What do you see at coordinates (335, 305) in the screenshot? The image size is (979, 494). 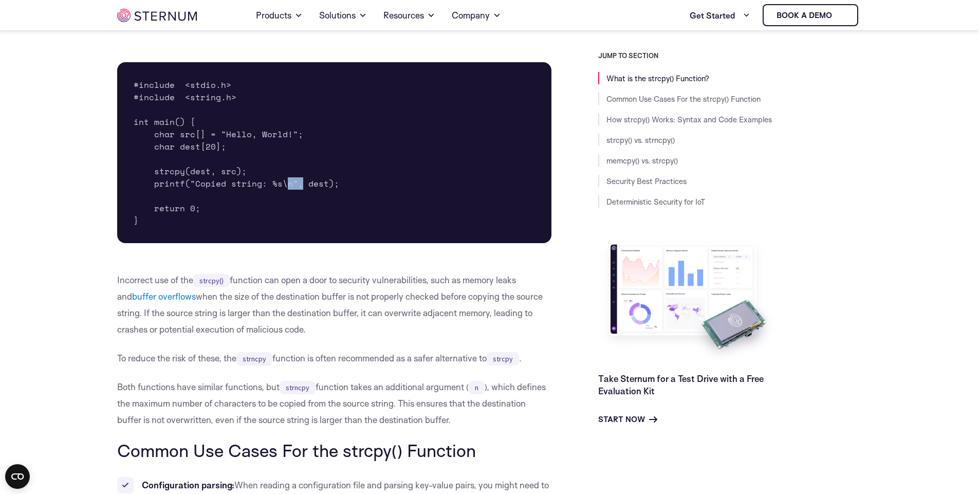 I see `p: Incorrect use of the function can open a door to security vulnerabilities, such as memory leaks a...` at bounding box center [335, 305].